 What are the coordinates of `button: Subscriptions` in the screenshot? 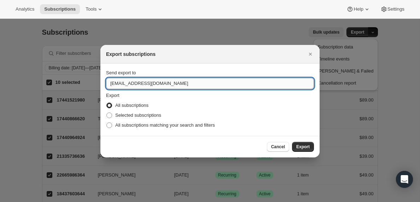 It's located at (60, 9).